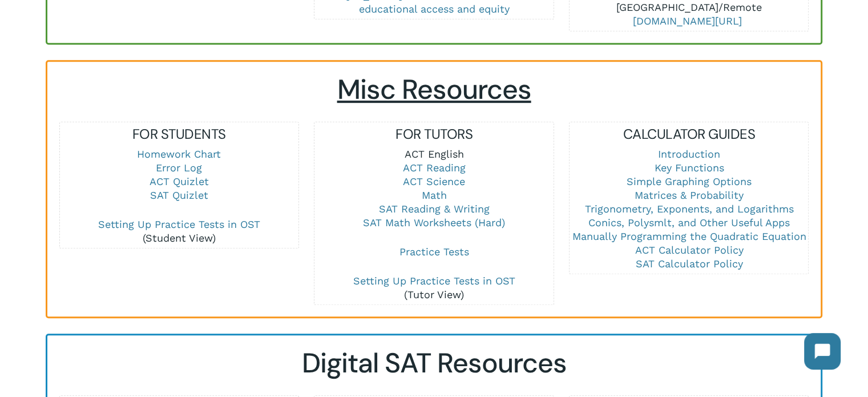  What do you see at coordinates (434, 363) in the screenshot?
I see `h2: Digital SAT Resources` at bounding box center [434, 363].